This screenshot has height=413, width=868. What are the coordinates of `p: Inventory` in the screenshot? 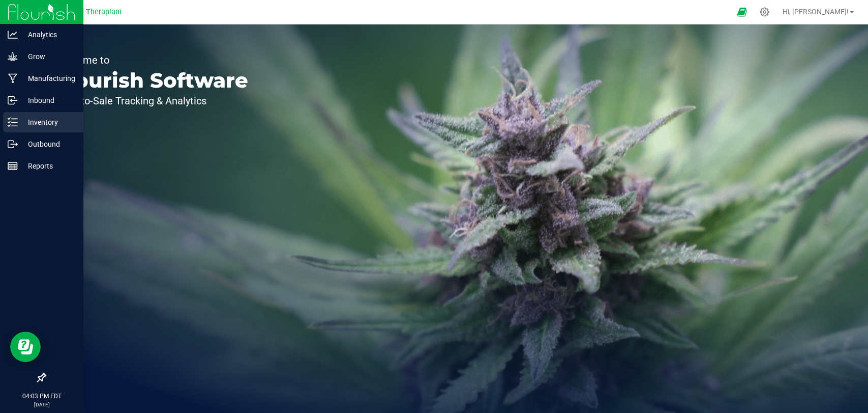 It's located at (49, 122).